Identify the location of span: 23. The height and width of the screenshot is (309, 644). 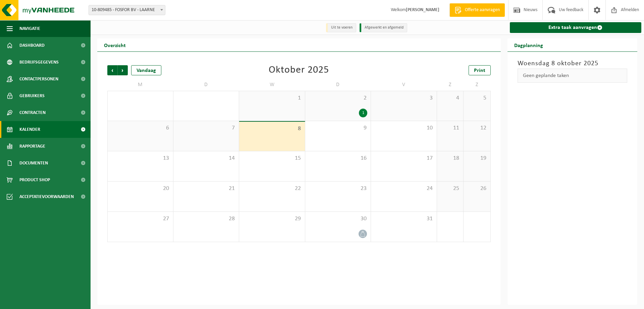
(338, 188).